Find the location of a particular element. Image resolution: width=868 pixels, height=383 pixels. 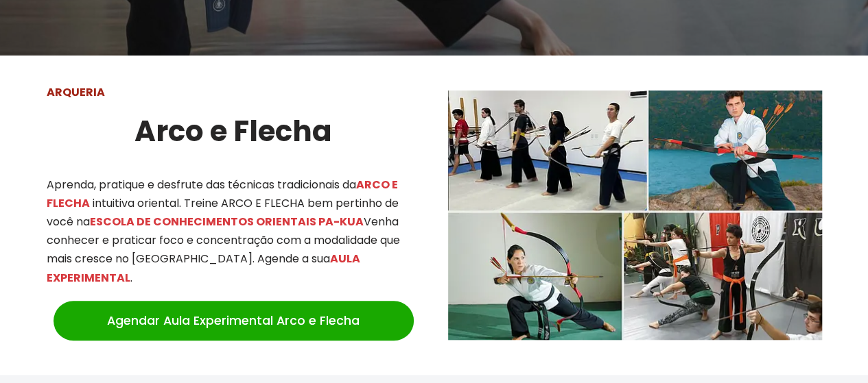

a: Agendar Aula Experimental Arco e Flecha is located at coordinates (234, 321).